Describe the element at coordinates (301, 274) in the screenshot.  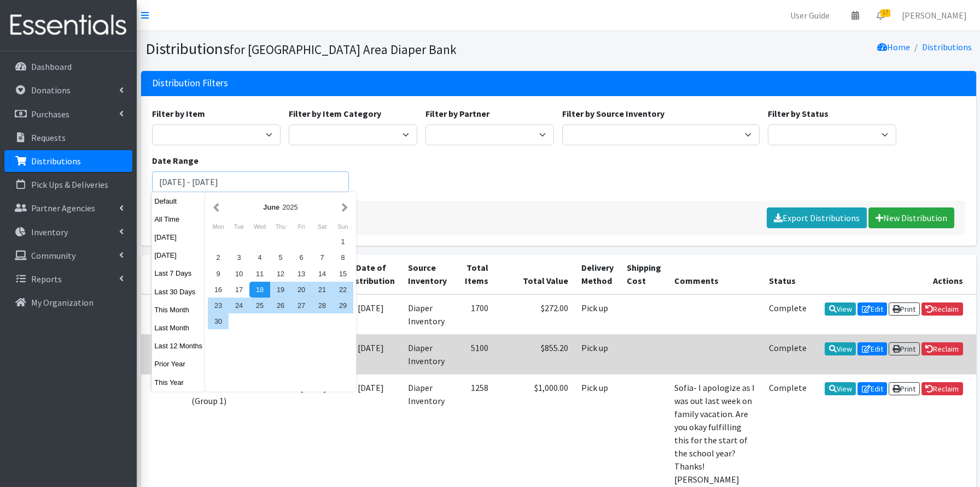
I see `div: 13` at that location.